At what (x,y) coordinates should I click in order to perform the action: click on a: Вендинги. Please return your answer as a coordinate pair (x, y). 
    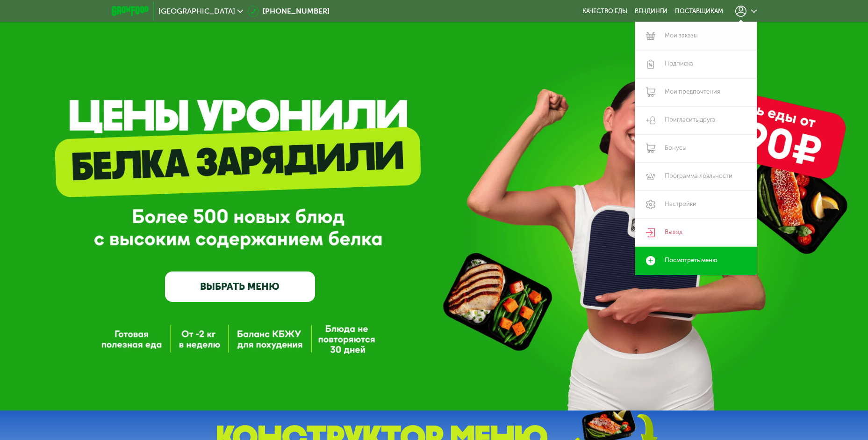
    Looking at the image, I should click on (651, 11).